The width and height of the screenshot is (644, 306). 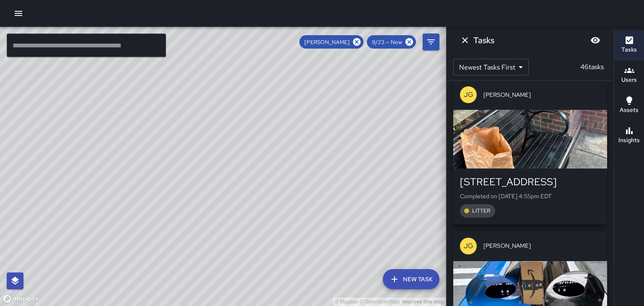 I want to click on button: Blur, so click(x=595, y=40).